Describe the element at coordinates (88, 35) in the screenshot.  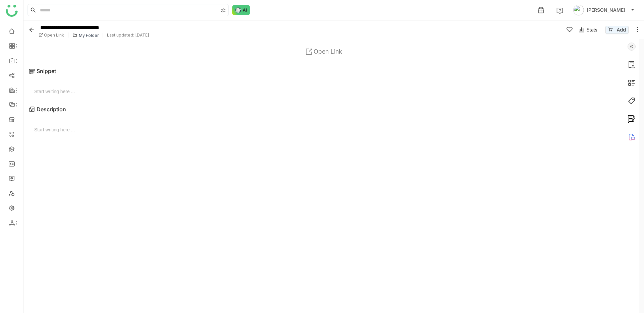
I see `div: My Folder` at that location.